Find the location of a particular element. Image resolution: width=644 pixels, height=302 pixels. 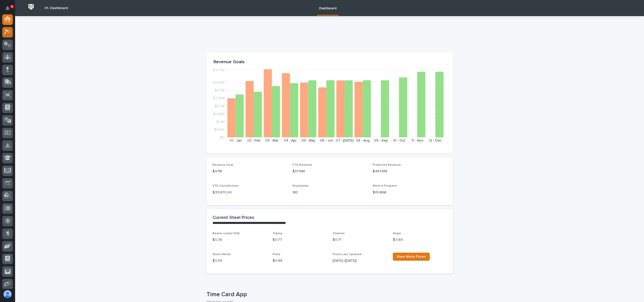

text: 09 - Sep is located at coordinates (381, 140).